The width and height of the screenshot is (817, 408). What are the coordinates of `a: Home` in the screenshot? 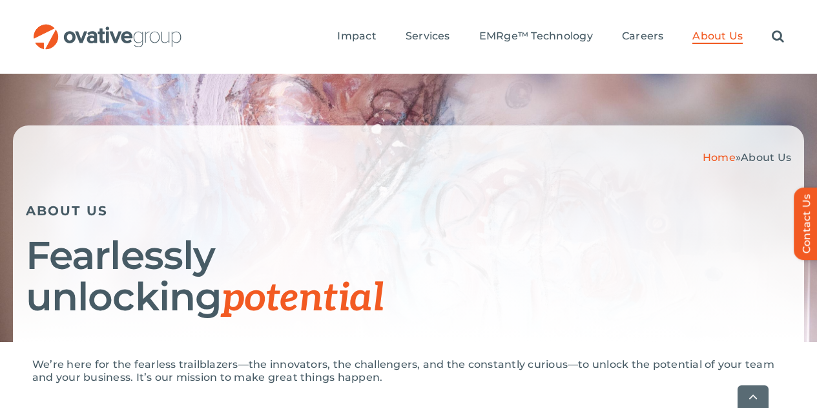 It's located at (719, 157).